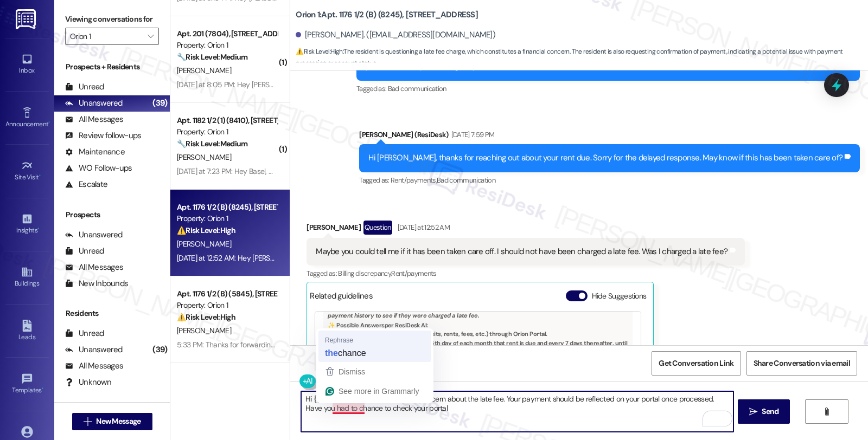 The image size is (868, 440). I want to click on div: 5:33 PM: Thanks for forwarding that email! May I know if the water has been shut off and restored?, so click(332, 345).